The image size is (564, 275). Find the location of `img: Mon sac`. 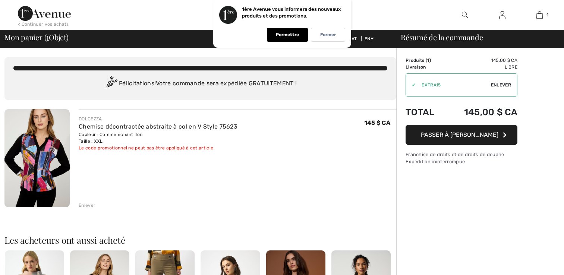

img: Mon sac is located at coordinates (539, 15).